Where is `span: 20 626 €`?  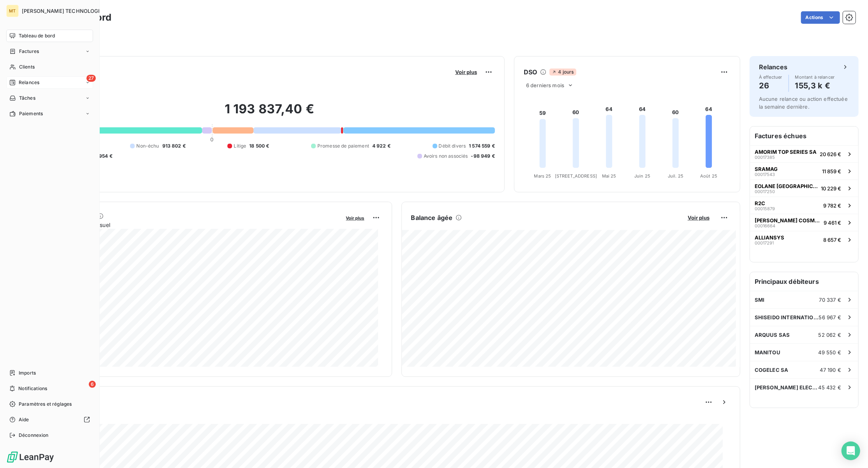 span: 20 626 € is located at coordinates (830, 154).